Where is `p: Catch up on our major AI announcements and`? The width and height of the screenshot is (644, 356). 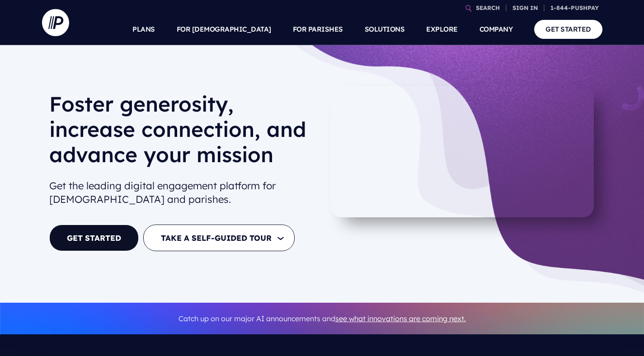
p: Catch up on our major AI announcements and is located at coordinates (322, 319).